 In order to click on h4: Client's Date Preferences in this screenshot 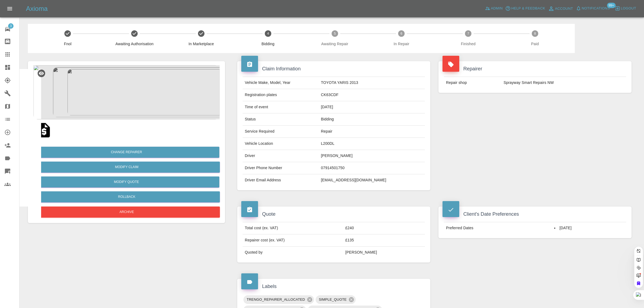, I will do `click(535, 214)`.